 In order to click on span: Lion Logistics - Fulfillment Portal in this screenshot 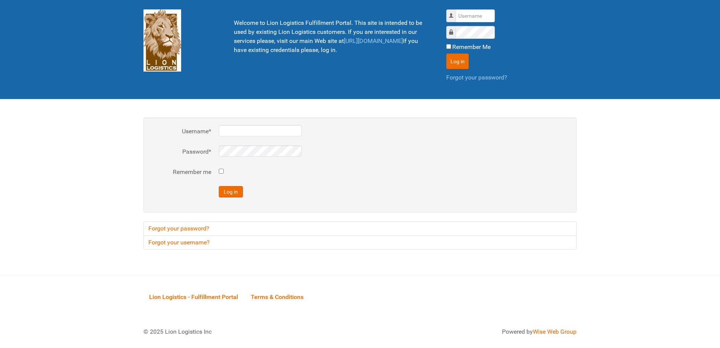, I will do `click(193, 297)`.